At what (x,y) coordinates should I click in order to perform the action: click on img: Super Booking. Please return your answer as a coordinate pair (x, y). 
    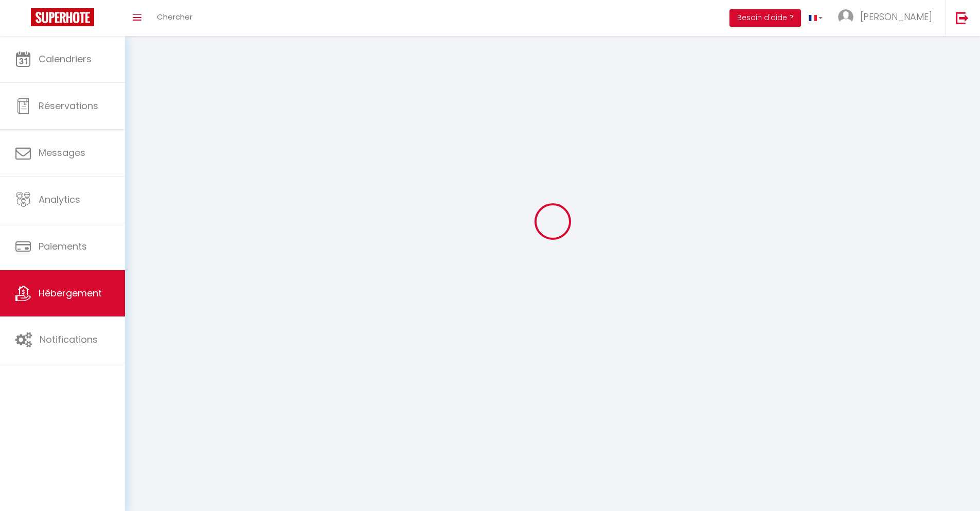
    Looking at the image, I should click on (62, 17).